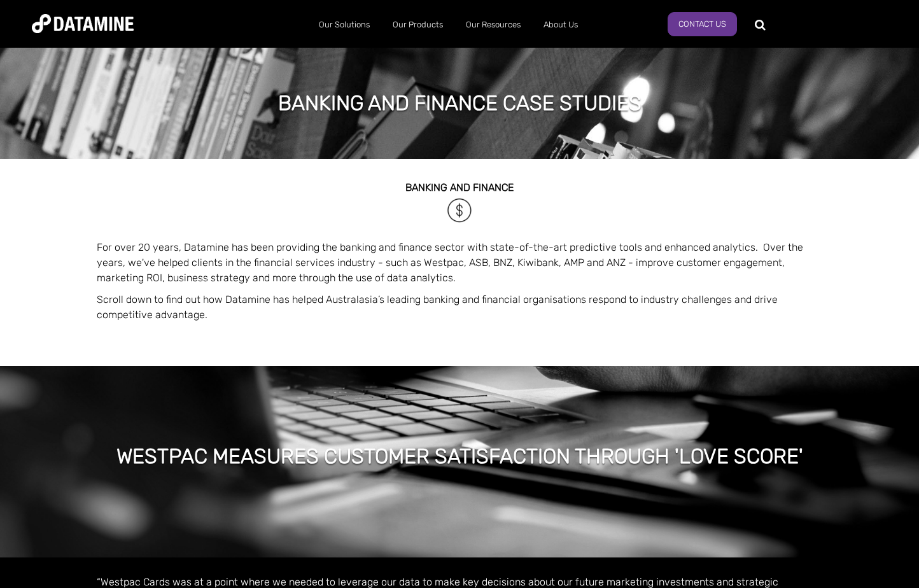 The width and height of the screenshot is (919, 588). I want to click on img: Datamine, so click(83, 23).